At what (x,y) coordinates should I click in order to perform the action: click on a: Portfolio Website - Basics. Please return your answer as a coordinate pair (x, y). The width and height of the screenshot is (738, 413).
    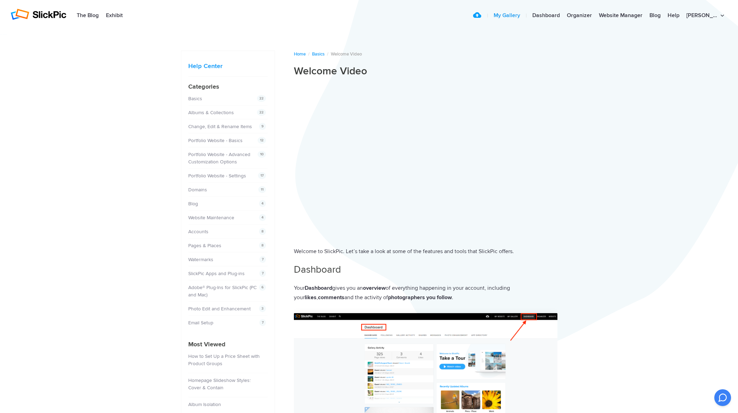
    Looking at the image, I should click on (216, 140).